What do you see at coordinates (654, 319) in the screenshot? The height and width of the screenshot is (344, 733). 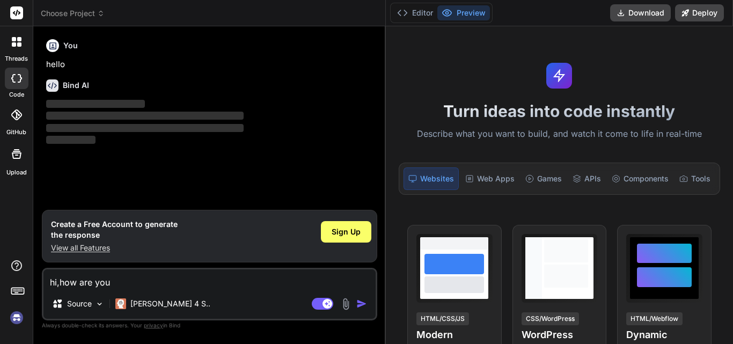 I see `div: HTML/Webflow` at bounding box center [654, 319].